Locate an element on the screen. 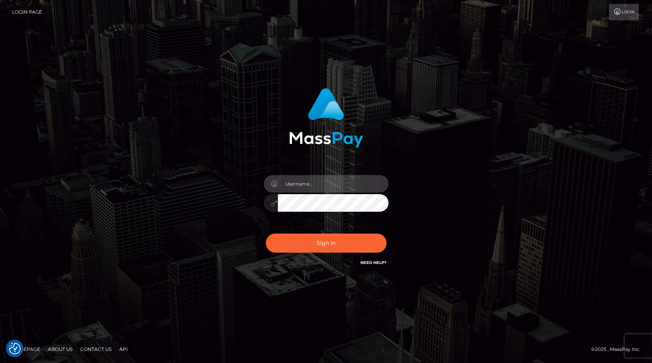 This screenshot has height=363, width=652. a: Homepage is located at coordinates (26, 349).